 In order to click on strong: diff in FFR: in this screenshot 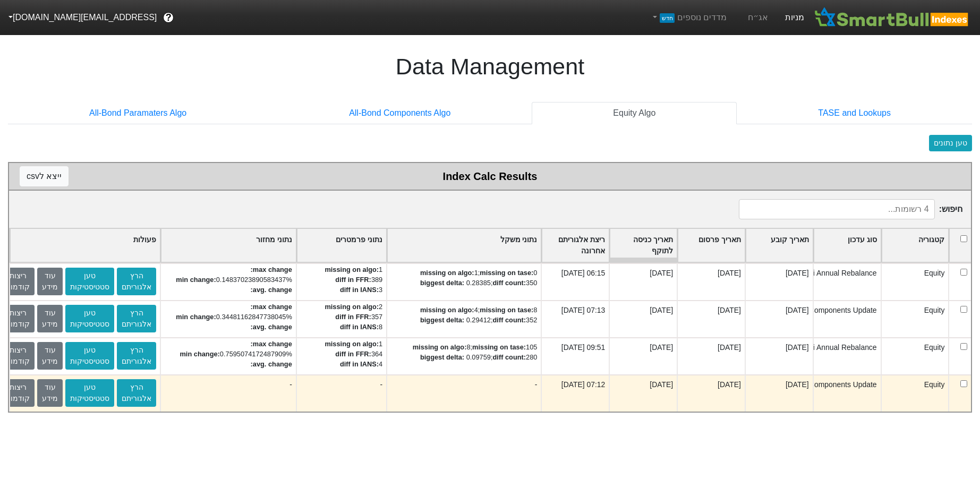, I will do `click(353, 317)`.